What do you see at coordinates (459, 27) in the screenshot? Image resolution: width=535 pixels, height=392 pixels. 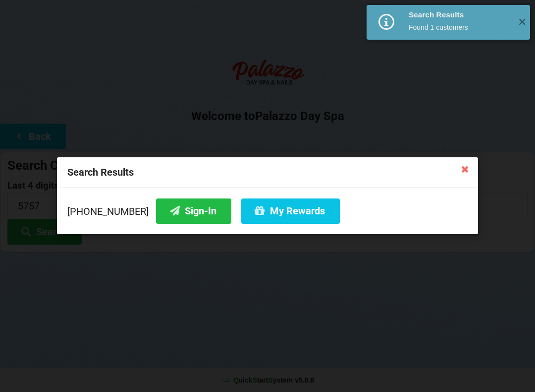 I see `div: Found 1 customers` at bounding box center [459, 27].